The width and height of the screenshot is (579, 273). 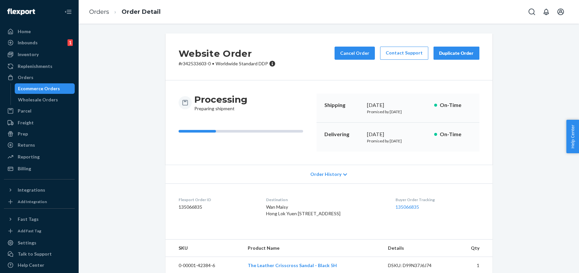 I want to click on a: Billing, so click(x=39, y=168).